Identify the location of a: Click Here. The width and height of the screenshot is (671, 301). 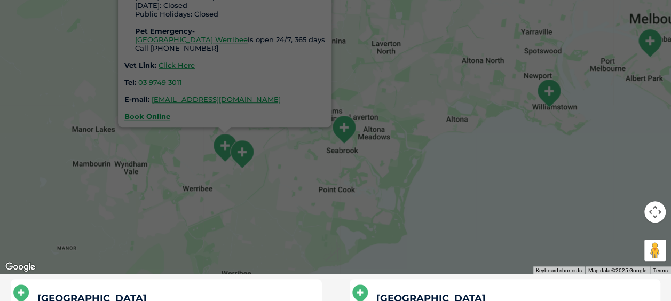
(177, 65).